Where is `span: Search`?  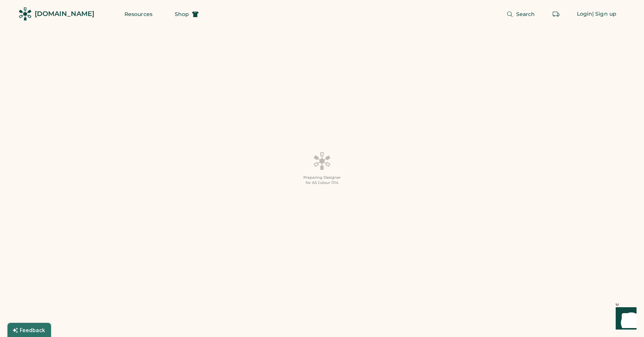
span: Search is located at coordinates (526, 14).